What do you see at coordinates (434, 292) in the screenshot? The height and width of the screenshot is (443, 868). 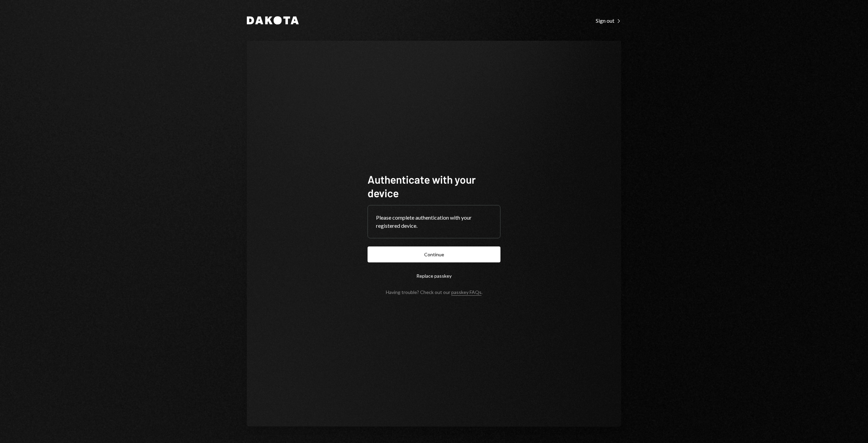 I see `div: Having trouble? Check out our .` at bounding box center [434, 292].